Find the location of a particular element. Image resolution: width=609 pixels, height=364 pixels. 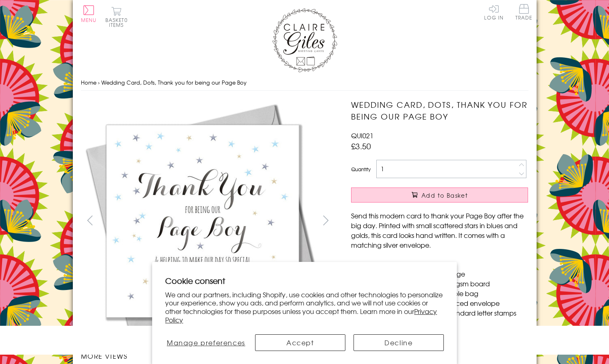

label: Quantity is located at coordinates (361, 169).